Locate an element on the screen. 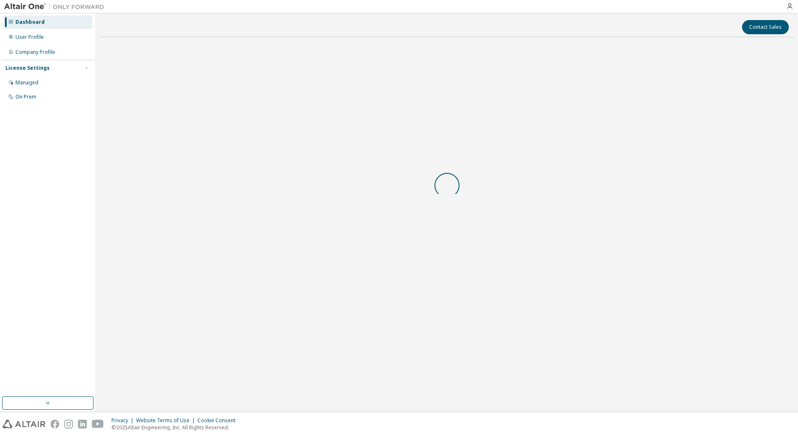 This screenshot has height=436, width=798. div: Privacy is located at coordinates (123, 420).